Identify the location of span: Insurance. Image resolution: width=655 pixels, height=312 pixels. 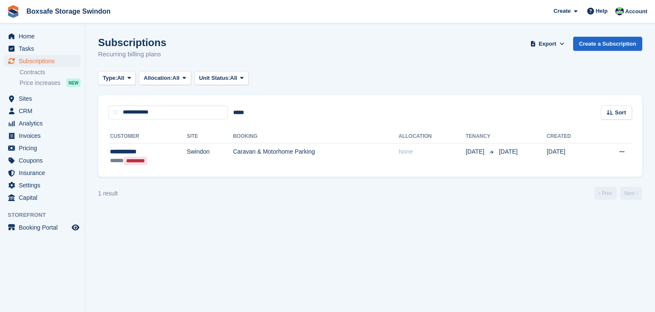
(44, 173).